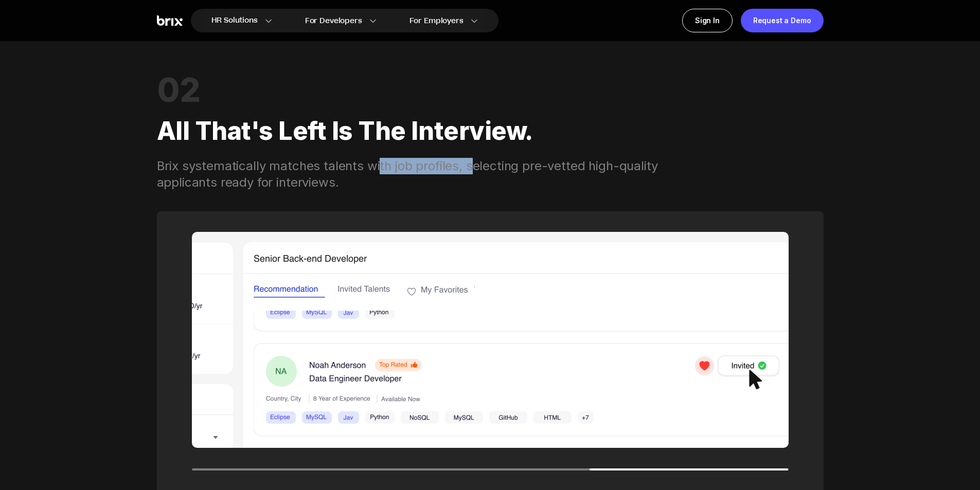 This screenshot has width=980, height=490. I want to click on span: For Developers, so click(333, 21).